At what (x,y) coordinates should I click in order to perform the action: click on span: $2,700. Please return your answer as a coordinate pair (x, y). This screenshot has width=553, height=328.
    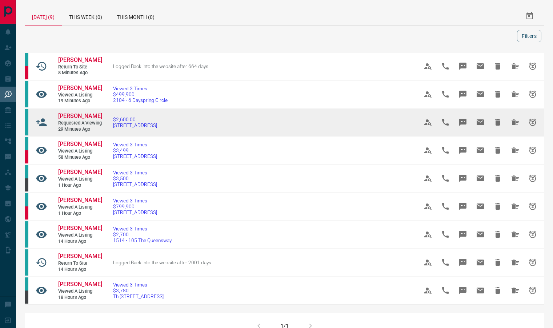
    Looking at the image, I should click on (142, 234).